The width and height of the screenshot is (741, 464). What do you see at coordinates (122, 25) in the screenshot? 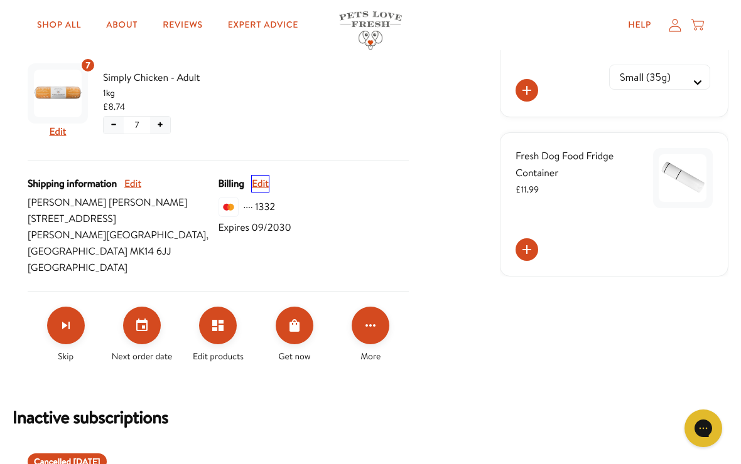
I see `a: About` at bounding box center [122, 25].